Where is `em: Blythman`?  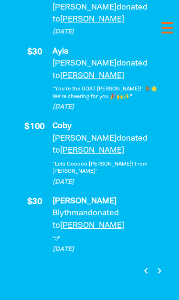
em: Blythman is located at coordinates (70, 213).